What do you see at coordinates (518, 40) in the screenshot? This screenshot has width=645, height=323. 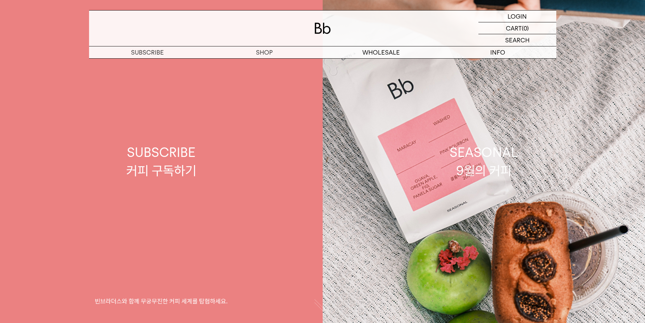 I see `p: SEARCH` at bounding box center [518, 40].